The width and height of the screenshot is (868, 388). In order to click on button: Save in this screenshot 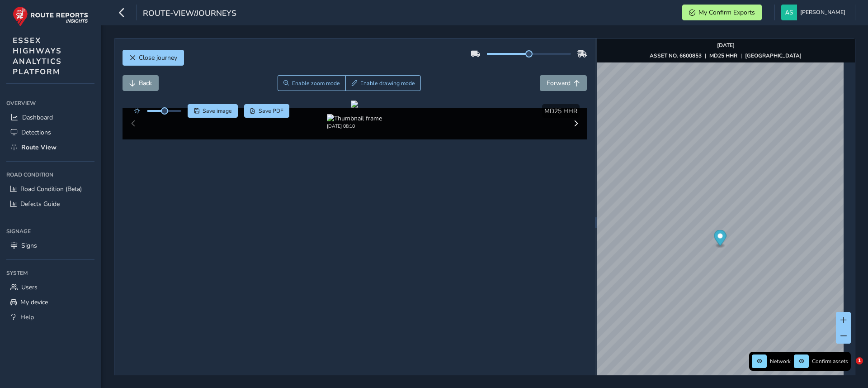, I will do `click(213, 111)`.